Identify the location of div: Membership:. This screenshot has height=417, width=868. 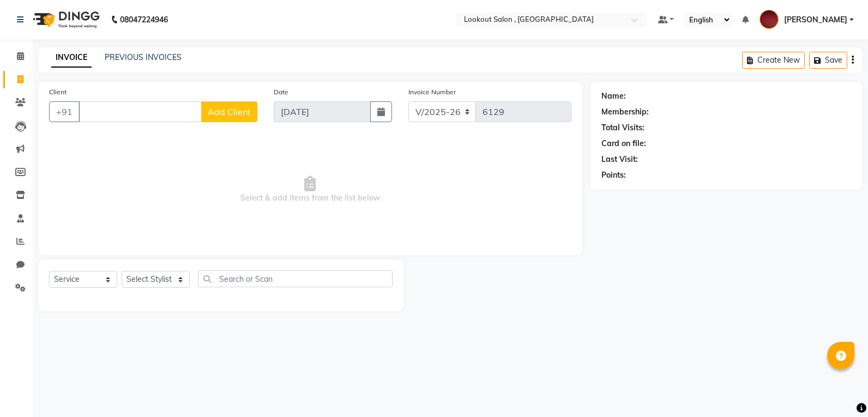
(625, 112).